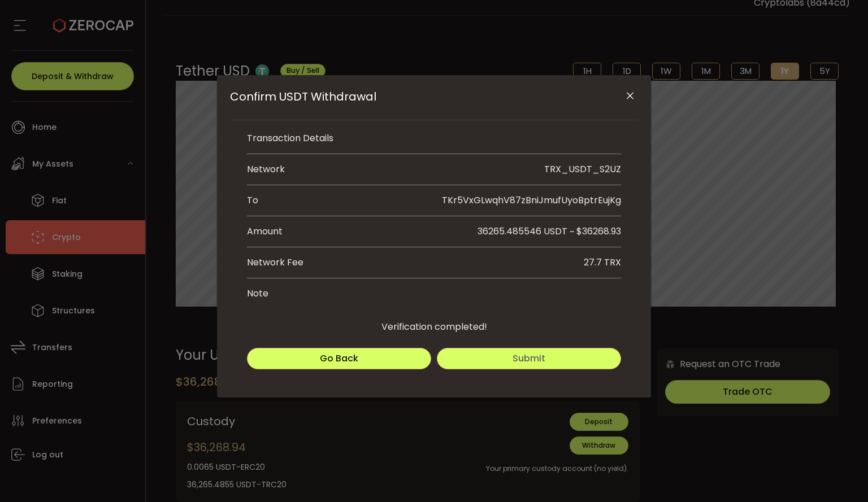 The width and height of the screenshot is (868, 502). What do you see at coordinates (303, 97) in the screenshot?
I see `span: Confirm USDT Withdrawal` at bounding box center [303, 97].